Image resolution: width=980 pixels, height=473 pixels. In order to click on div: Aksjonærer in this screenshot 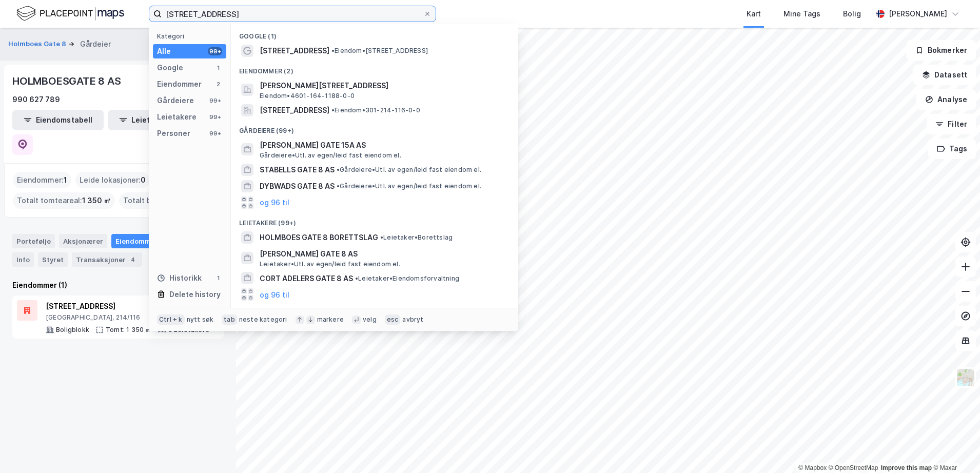, I will do `click(83, 241)`.